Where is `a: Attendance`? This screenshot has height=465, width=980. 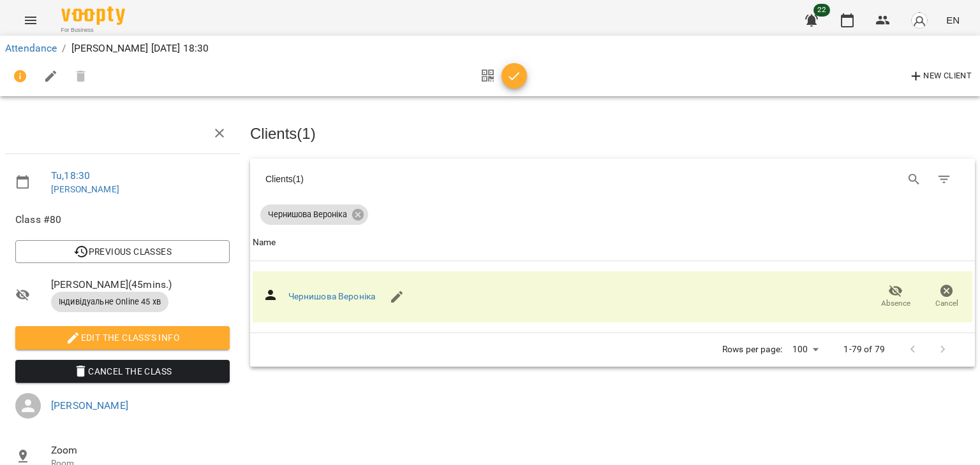
a: Attendance is located at coordinates (31, 48).